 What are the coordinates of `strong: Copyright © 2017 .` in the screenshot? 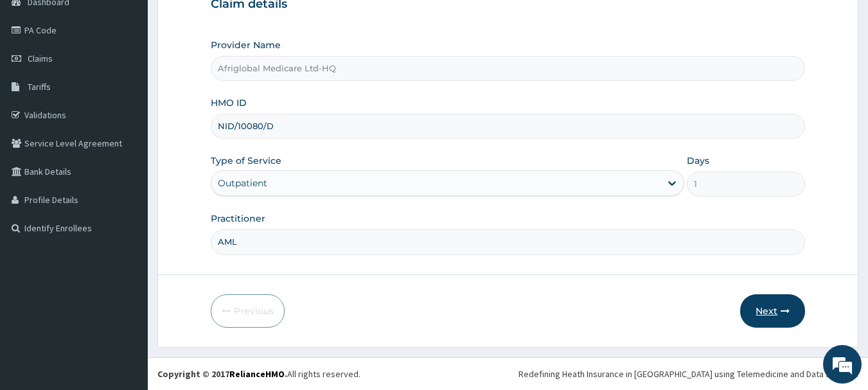 It's located at (222, 374).